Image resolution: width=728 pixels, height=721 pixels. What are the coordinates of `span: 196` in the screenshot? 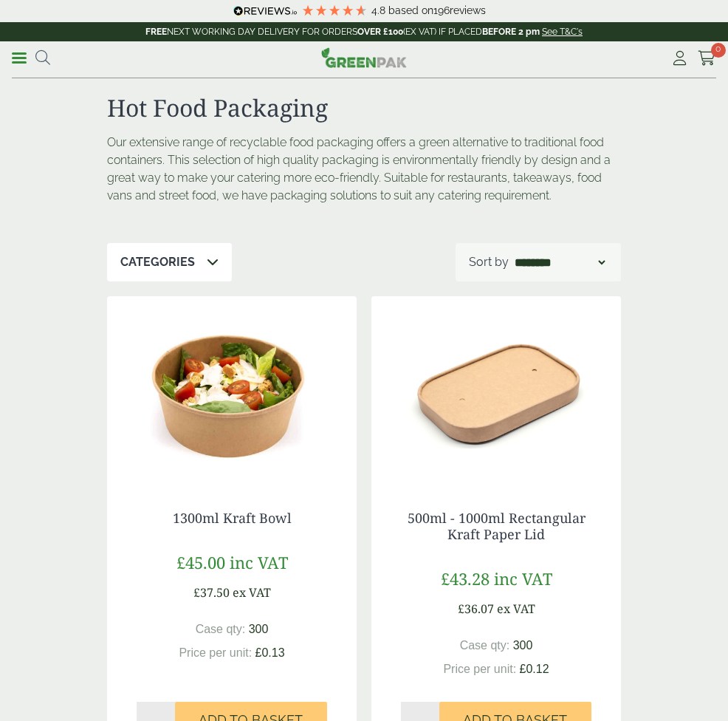 It's located at (441, 10).